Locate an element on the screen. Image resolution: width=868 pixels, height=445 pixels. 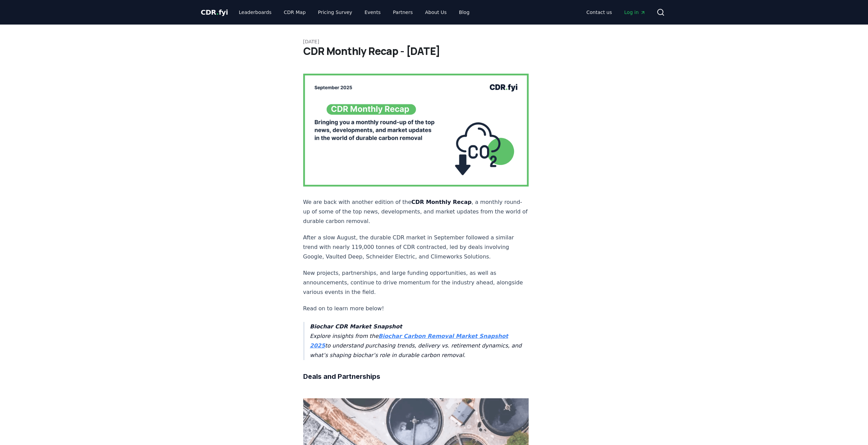
a: Biochar Carbon Removal Market Snapshot 2025 is located at coordinates (409, 341).